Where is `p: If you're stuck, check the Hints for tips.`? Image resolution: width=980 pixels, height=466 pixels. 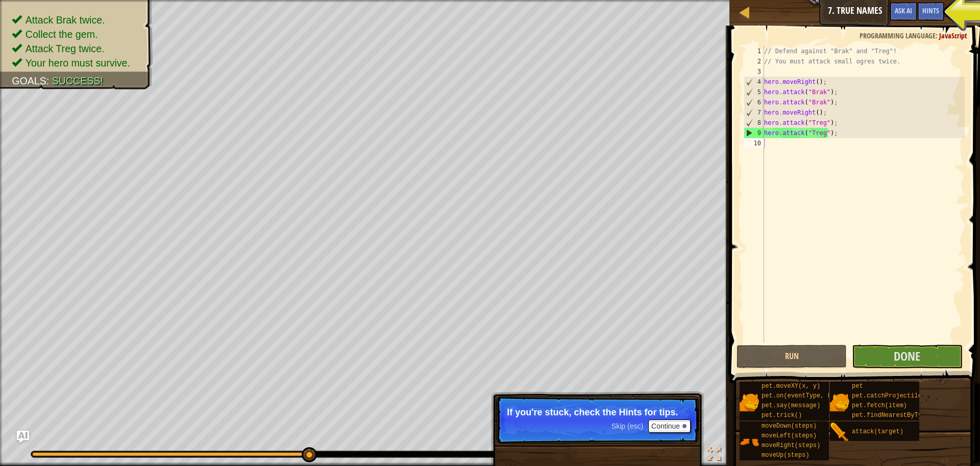
p: If you're stuck, check the Hints for tips. is located at coordinates (598, 412).